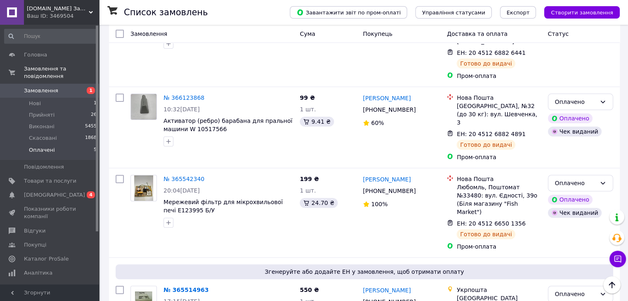 This screenshot has height=301, width=628. Describe the element at coordinates (186, 290) in the screenshot. I see `a: № 365514963` at that location.